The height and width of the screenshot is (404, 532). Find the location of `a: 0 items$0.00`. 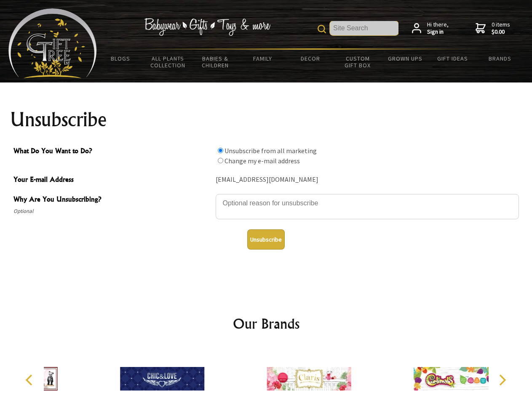

a: 0 items$0.00 is located at coordinates (493, 28).